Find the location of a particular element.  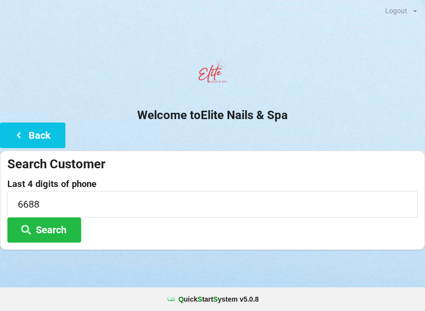

label: Last 4 digits of phone is located at coordinates (212, 184).